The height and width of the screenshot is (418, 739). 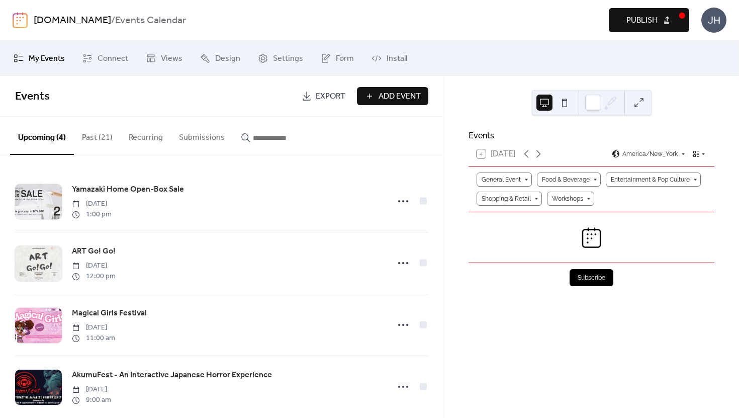 I want to click on span: Views, so click(x=172, y=59).